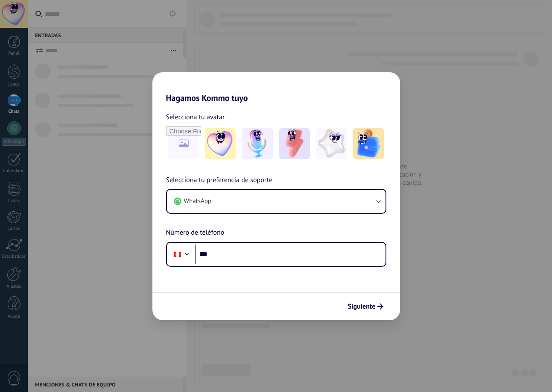 This screenshot has height=392, width=552. Describe the element at coordinates (362, 306) in the screenshot. I see `span: Siguiente` at that location.